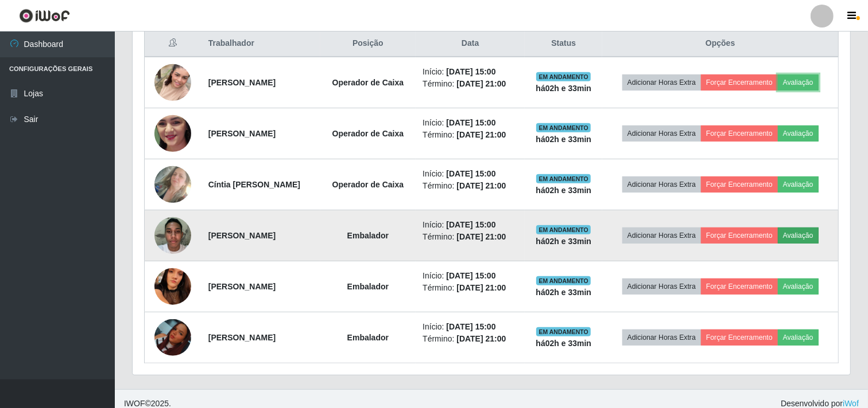 This screenshot has height=408, width=868. I want to click on img: 1752181822645.jpeg, so click(173, 235).